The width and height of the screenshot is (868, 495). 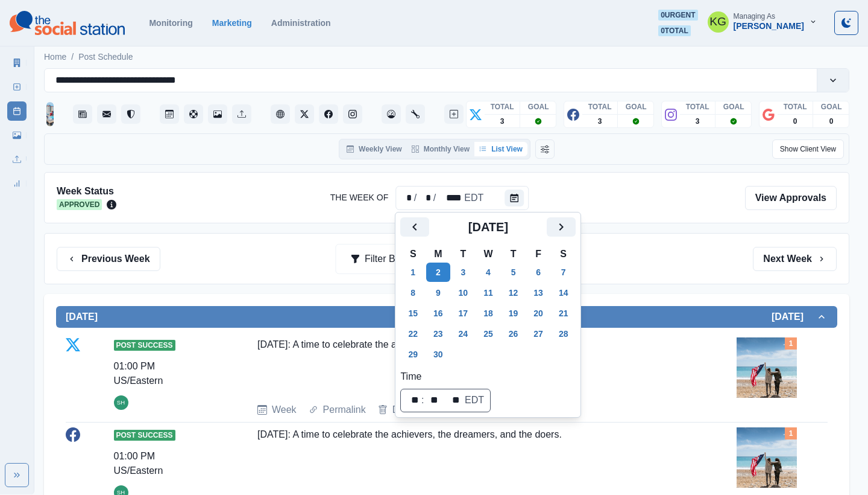 What do you see at coordinates (564, 272) in the screenshot?
I see `button: Saturday, September 7, 2024` at bounding box center [564, 272].